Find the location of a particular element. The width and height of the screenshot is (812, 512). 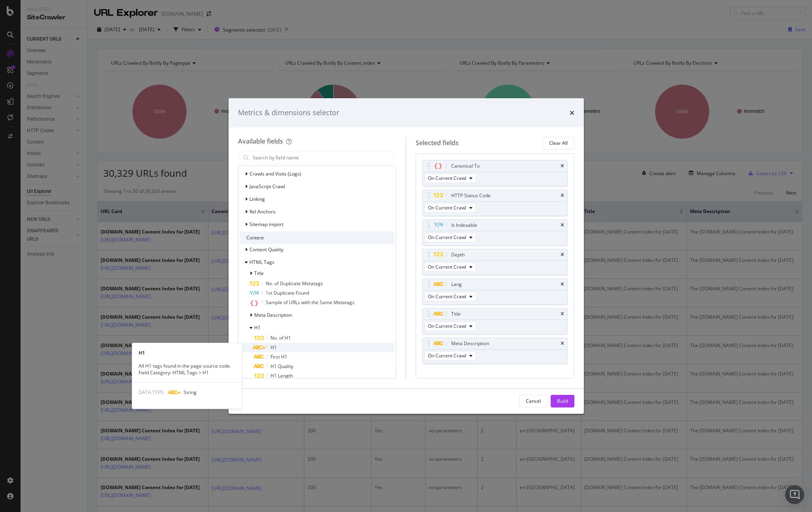

span: No. of Duplicate Metatags is located at coordinates (294, 283).